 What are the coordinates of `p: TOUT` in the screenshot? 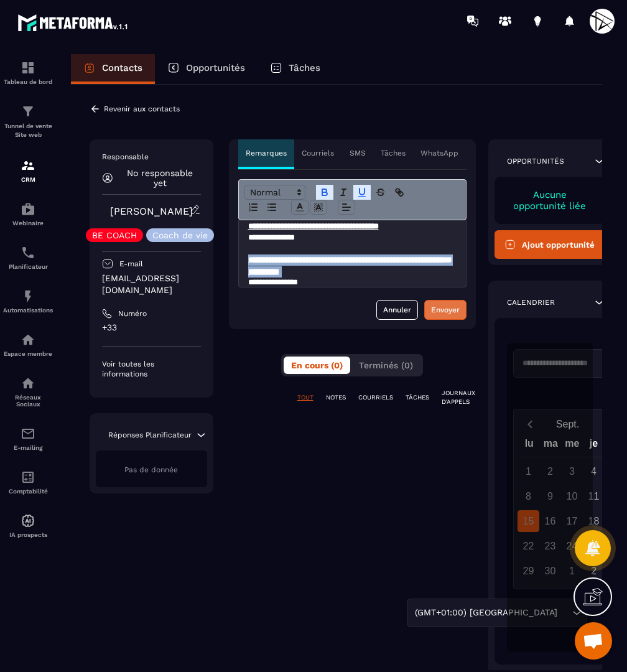 It's located at (305, 397).